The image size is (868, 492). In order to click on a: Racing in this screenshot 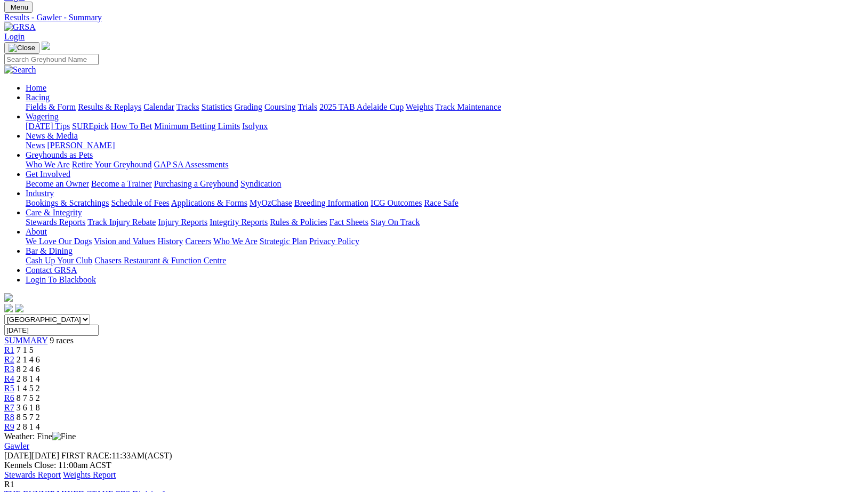, I will do `click(37, 97)`.